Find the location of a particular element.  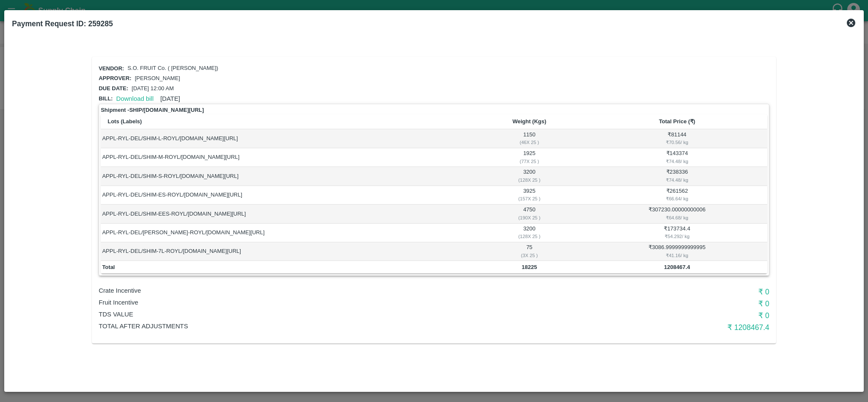

td: 75 is located at coordinates (529, 251).